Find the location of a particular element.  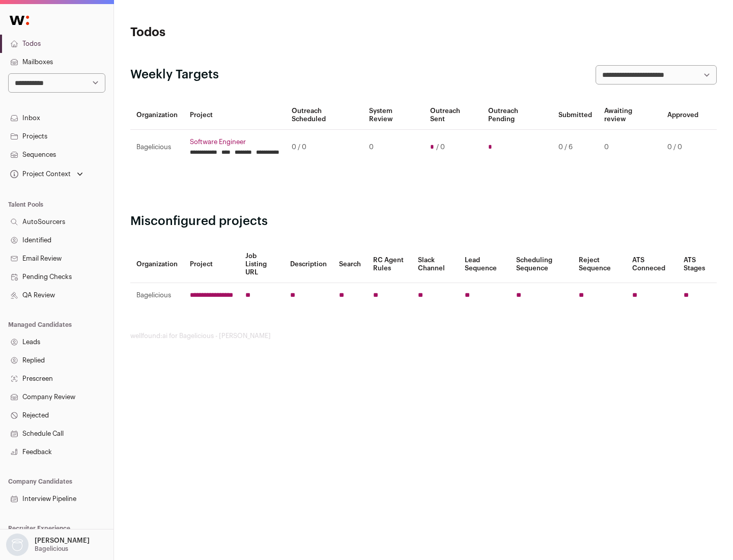

img: Wellfound is located at coordinates (19, 20).